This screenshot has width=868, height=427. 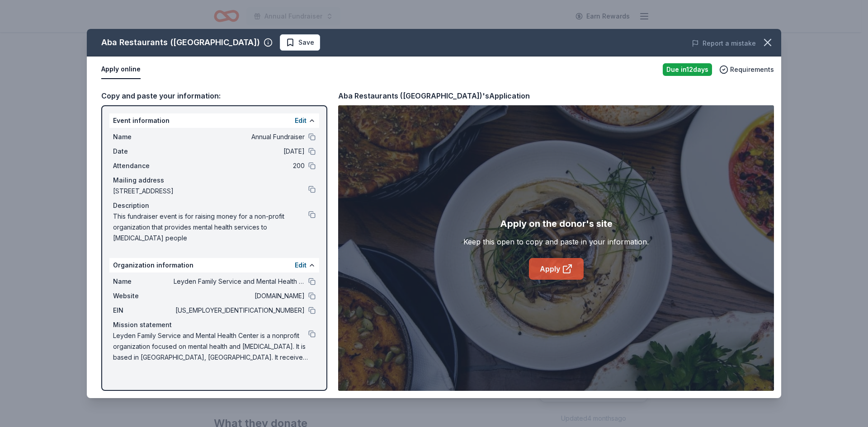 What do you see at coordinates (556, 242) in the screenshot?
I see `div: Keep this open to copy and paste in your information.` at bounding box center [556, 242].